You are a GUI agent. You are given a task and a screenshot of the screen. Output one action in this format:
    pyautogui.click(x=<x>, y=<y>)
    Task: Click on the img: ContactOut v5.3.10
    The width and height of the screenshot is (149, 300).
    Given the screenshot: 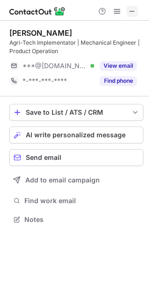 What is the action you would take?
    pyautogui.click(x=38, y=11)
    